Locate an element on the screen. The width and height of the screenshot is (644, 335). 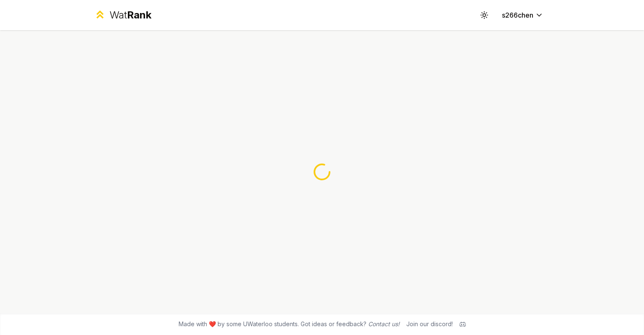
span: Rank is located at coordinates (139, 15).